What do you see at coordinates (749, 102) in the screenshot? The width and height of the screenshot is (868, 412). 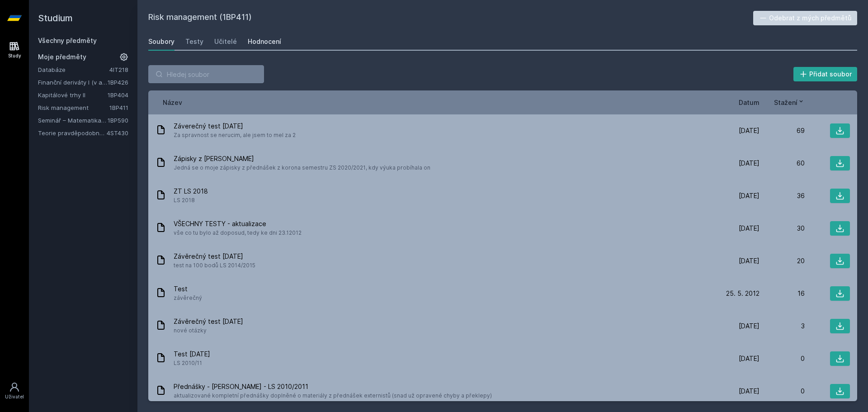 I see `span: Datum` at bounding box center [749, 102].